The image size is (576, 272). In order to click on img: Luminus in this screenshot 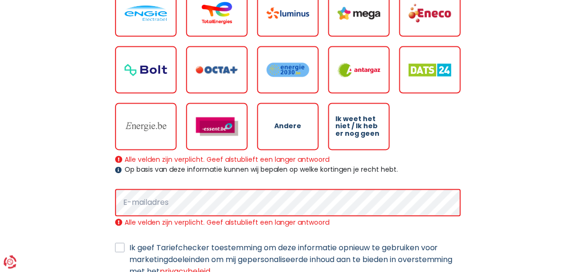, I will do `click(288, 13)`.